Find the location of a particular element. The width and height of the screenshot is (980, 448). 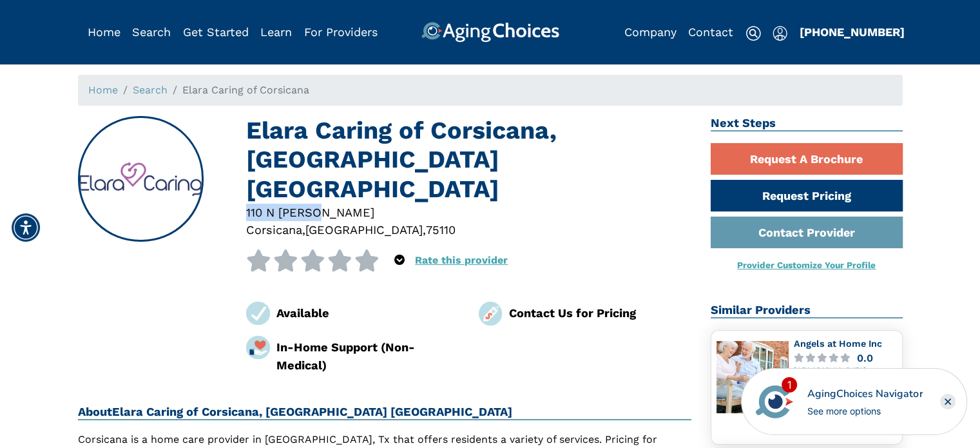

a: Rate this provider is located at coordinates (462, 260).